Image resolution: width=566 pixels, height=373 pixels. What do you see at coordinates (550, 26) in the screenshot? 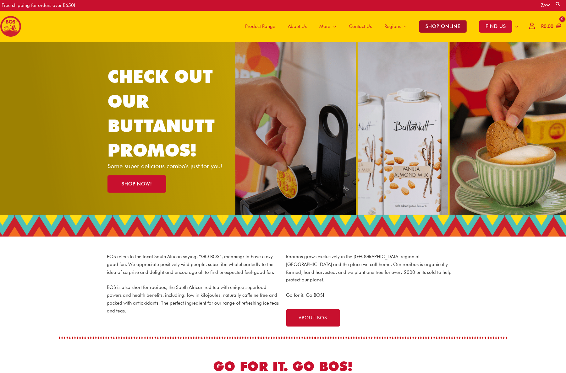
I see `a: View Shopping Cart, empty` at bounding box center [550, 26].